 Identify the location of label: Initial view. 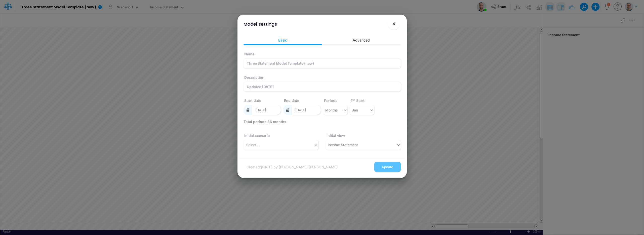
(335, 136).